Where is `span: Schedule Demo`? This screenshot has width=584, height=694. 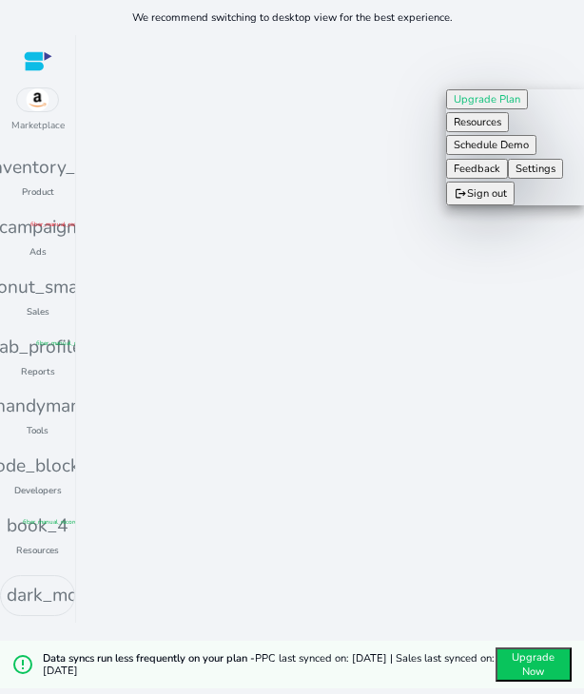 span: Schedule Demo is located at coordinates (491, 145).